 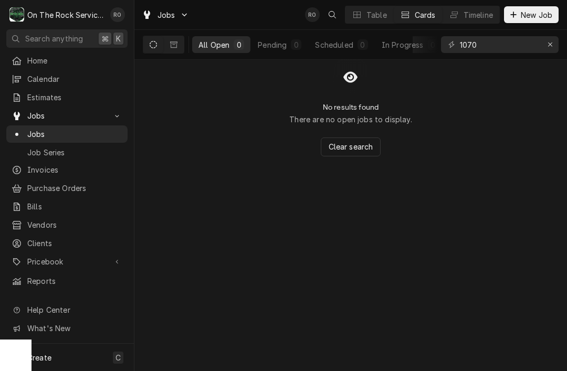 What do you see at coordinates (67, 38) in the screenshot?
I see `button: Search anything⌘K` at bounding box center [67, 38].